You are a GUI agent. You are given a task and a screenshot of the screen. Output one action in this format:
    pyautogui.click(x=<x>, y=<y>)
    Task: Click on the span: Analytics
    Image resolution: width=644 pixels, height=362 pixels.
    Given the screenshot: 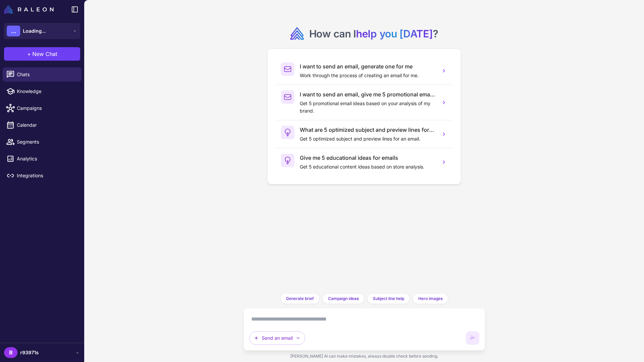 What is the action you would take?
    pyautogui.click(x=47, y=159)
    